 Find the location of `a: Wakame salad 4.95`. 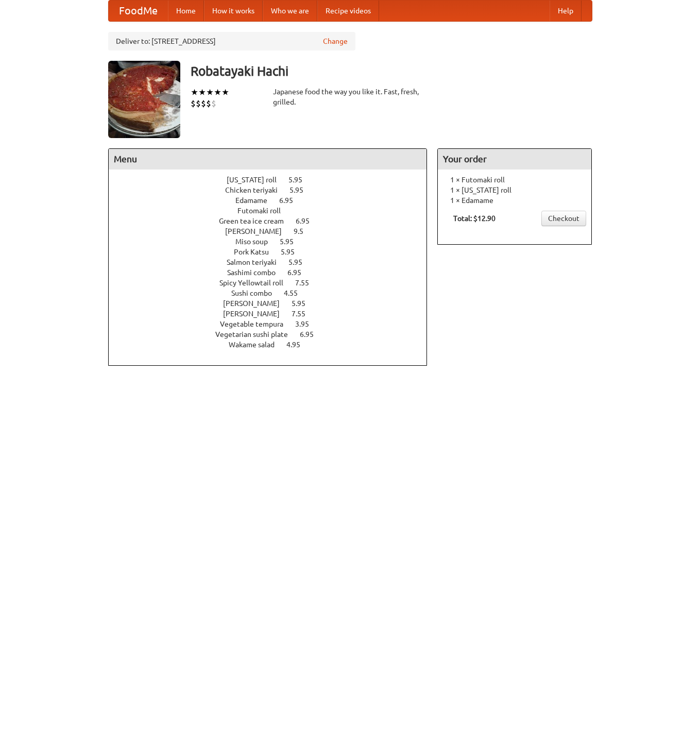

a: Wakame salad 4.95 is located at coordinates (274, 345).